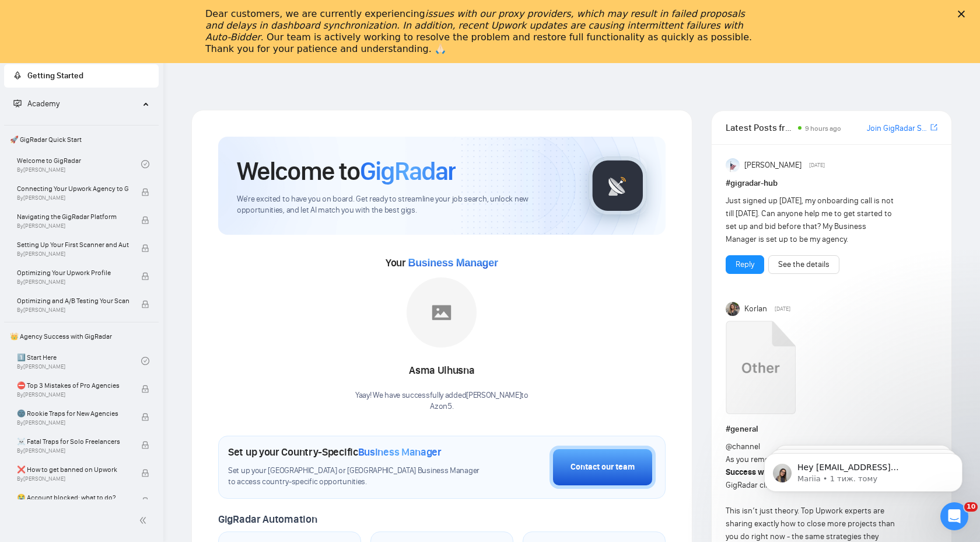 This screenshot has height=542, width=980. I want to click on span: ☠️ Fatal Traps for Solo Freelancers, so click(73, 441).